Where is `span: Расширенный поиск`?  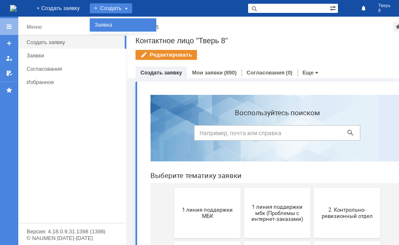
span: Расширенный поиск is located at coordinates (334, 7).